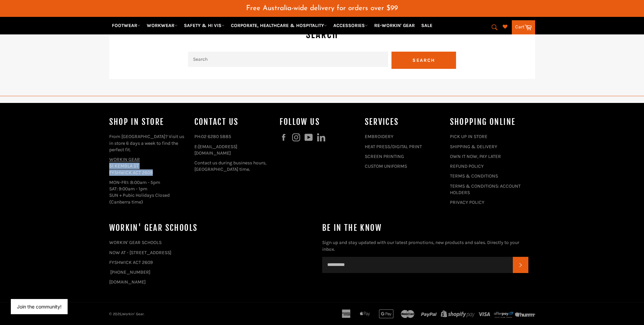 This screenshot has width=644, height=325. Describe the element at coordinates (394, 147) in the screenshot. I see `a: HEAT PRESS/DIGITAL PRINT` at that location.